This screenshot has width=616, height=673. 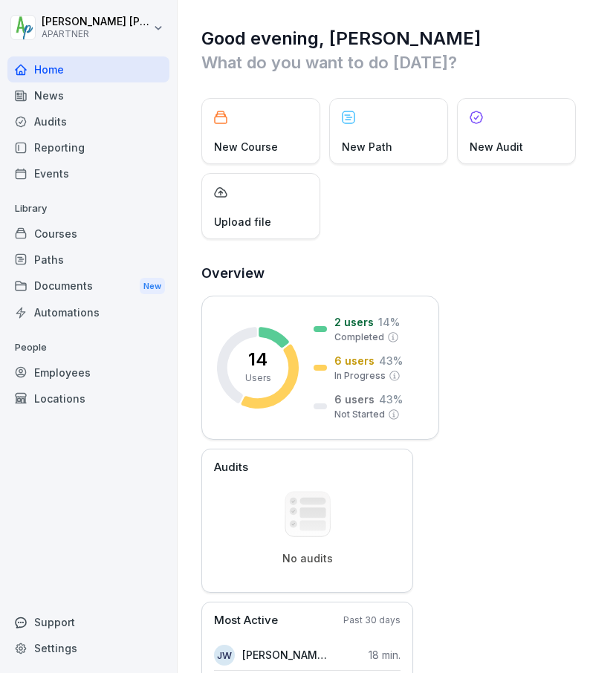 What do you see at coordinates (224, 655) in the screenshot?
I see `div: JW` at bounding box center [224, 655].